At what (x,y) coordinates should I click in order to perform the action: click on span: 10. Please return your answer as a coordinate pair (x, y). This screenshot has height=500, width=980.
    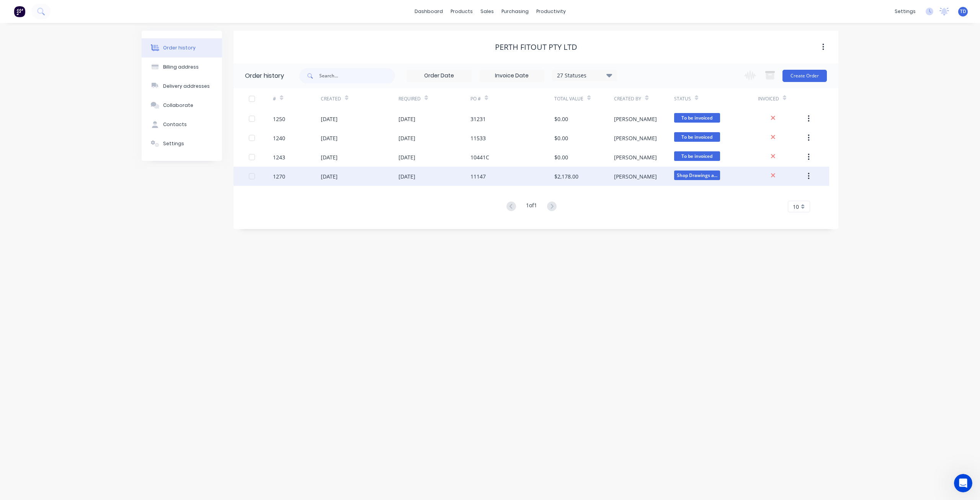
    Looking at the image, I should click on (796, 207).